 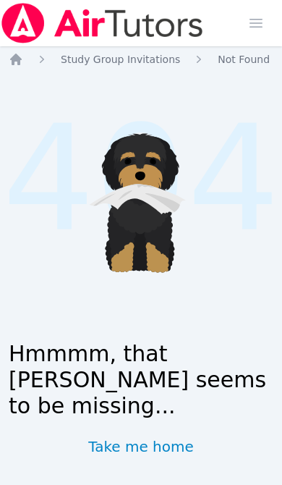 I want to click on span: 404, so click(x=141, y=180).